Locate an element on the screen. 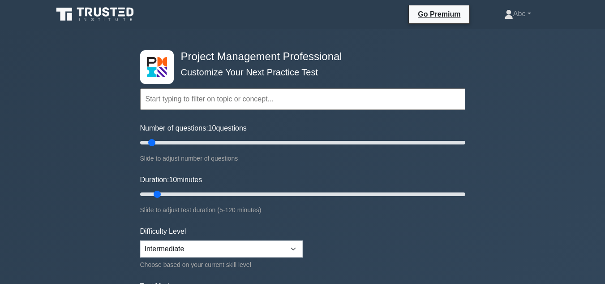 The width and height of the screenshot is (605, 284). div: Slide to adjust number of questions is located at coordinates (303, 158).